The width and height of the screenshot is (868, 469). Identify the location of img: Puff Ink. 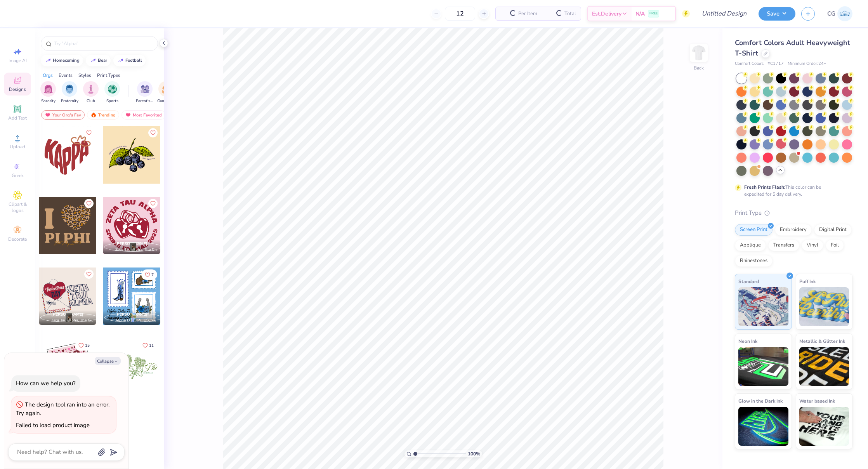
(824, 307).